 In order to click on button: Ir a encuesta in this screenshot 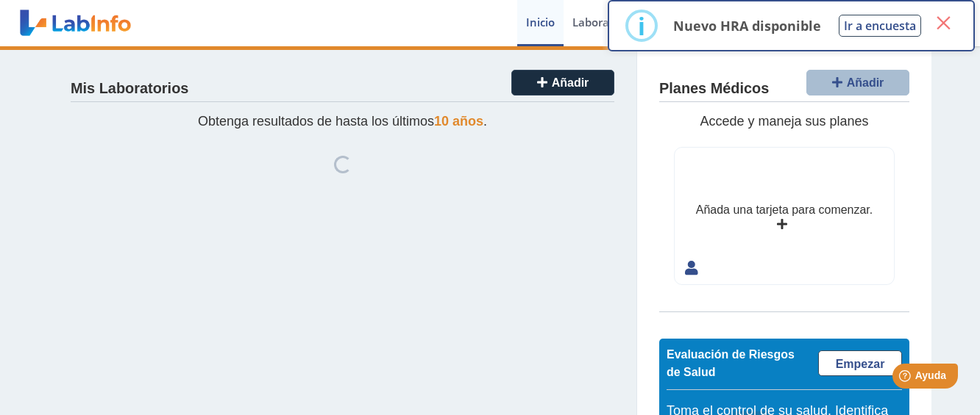, I will do `click(879, 26)`.